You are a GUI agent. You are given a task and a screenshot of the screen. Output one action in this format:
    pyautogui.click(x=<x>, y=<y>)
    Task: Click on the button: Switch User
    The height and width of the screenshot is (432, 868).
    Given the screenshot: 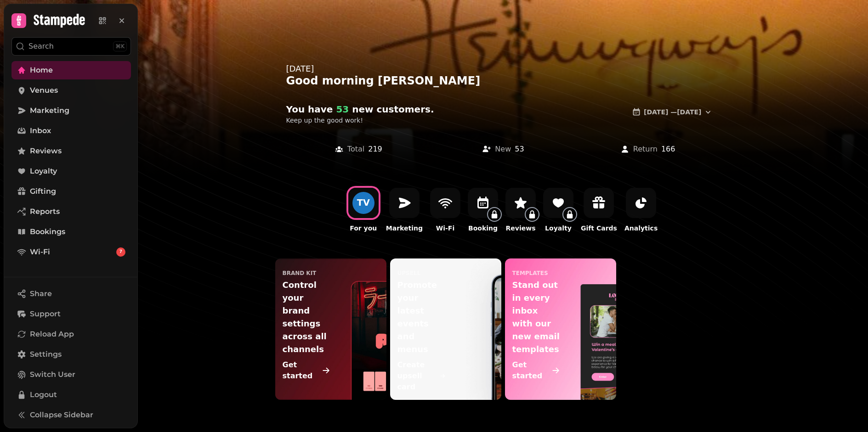 What is the action you would take?
    pyautogui.click(x=71, y=374)
    